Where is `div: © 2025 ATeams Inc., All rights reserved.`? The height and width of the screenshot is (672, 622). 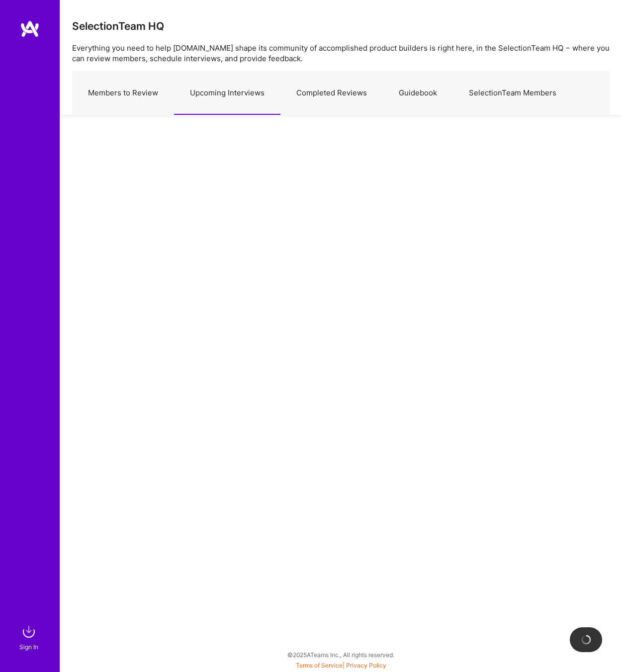
div: © 2025 ATeams Inc., All rights reserved. is located at coordinates (340, 654).